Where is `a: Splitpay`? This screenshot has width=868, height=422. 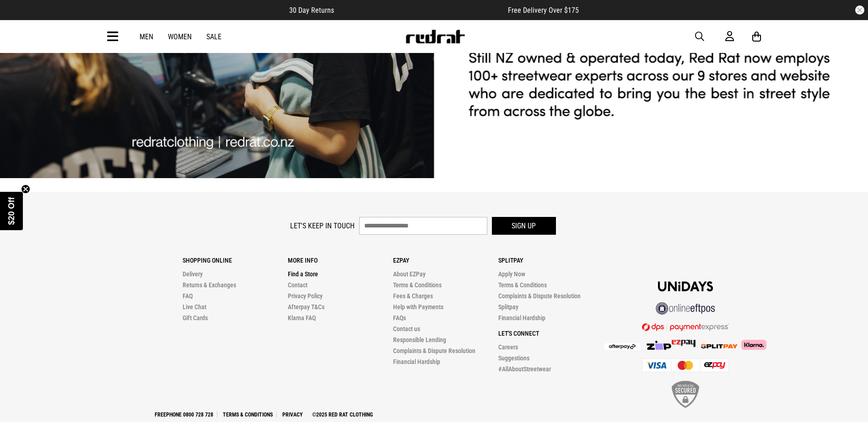
a: Splitpay is located at coordinates (508, 307).